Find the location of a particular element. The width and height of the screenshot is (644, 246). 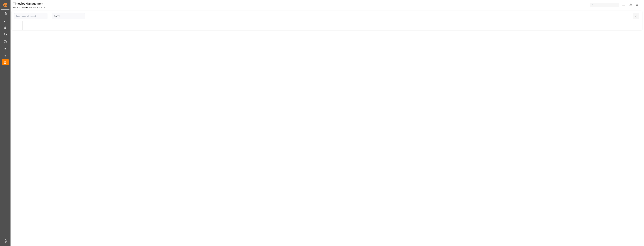

div: Timeslot Management is located at coordinates (31, 4).